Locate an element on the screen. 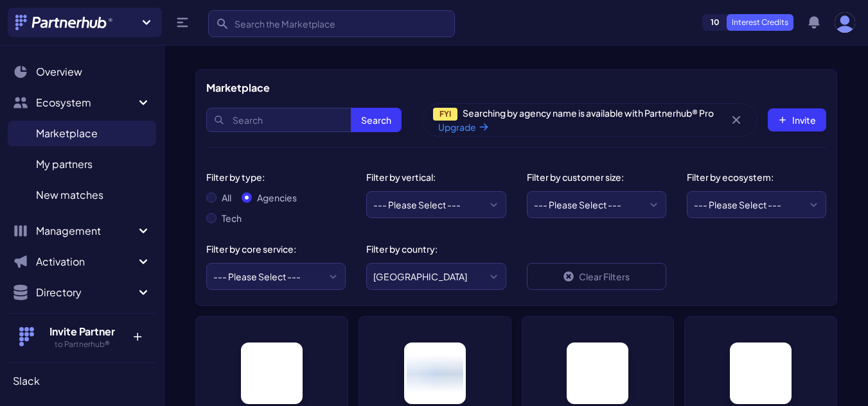  a: Overview is located at coordinates (81, 72).